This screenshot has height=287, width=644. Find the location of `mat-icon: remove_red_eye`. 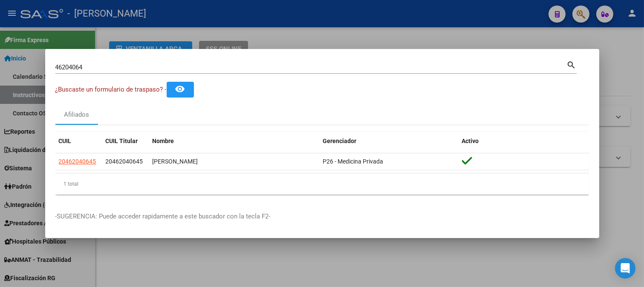

mat-icon: remove_red_eye is located at coordinates (180, 89).